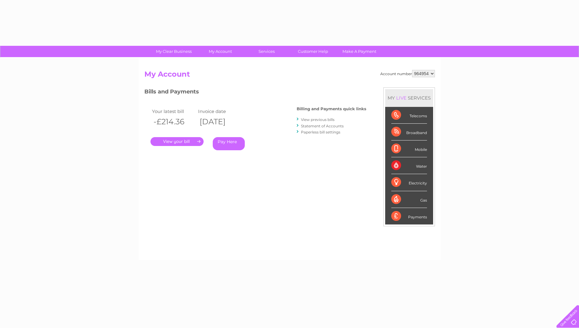 The width and height of the screenshot is (579, 328). What do you see at coordinates (409, 165) in the screenshot?
I see `div: Water` at bounding box center [409, 165].